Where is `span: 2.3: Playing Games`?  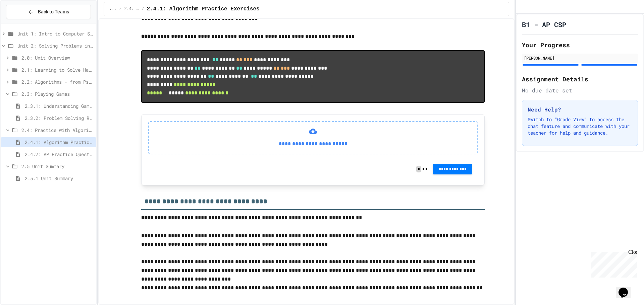 span: 2.3: Playing Games is located at coordinates (57, 94).